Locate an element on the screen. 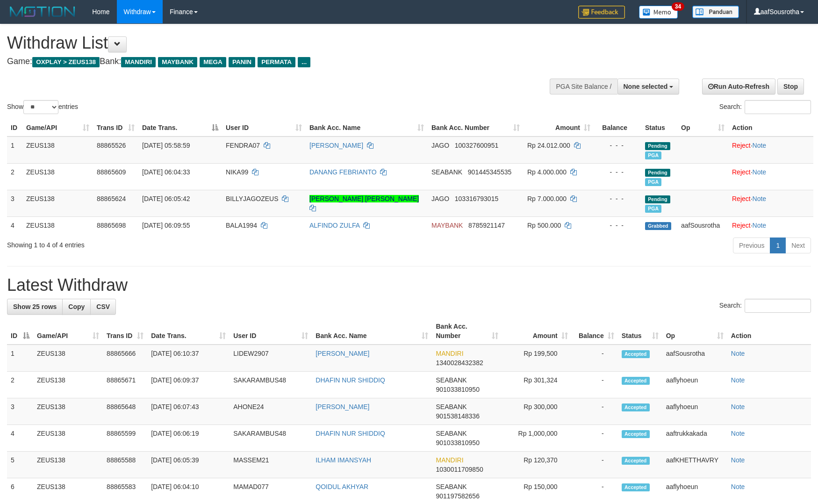  th: User ID: activate to sort column ascending is located at coordinates (264, 127).